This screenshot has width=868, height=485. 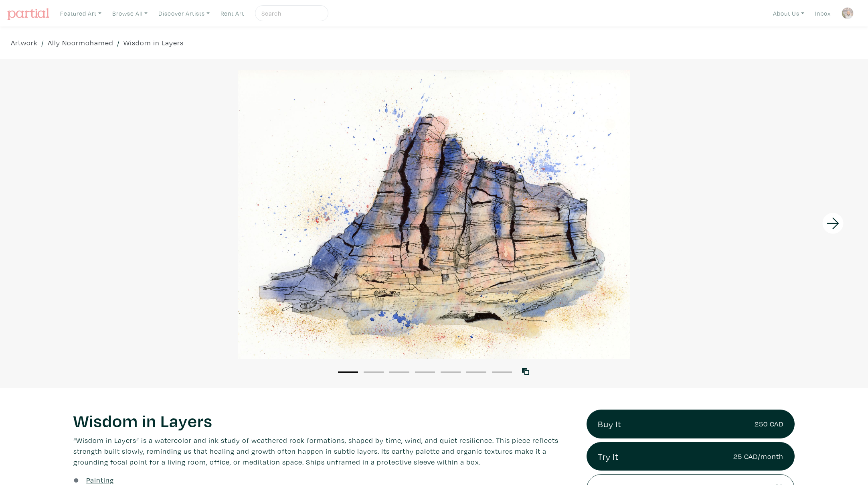 What do you see at coordinates (502, 372) in the screenshot?
I see `button: 7 of 7` at bounding box center [502, 372].